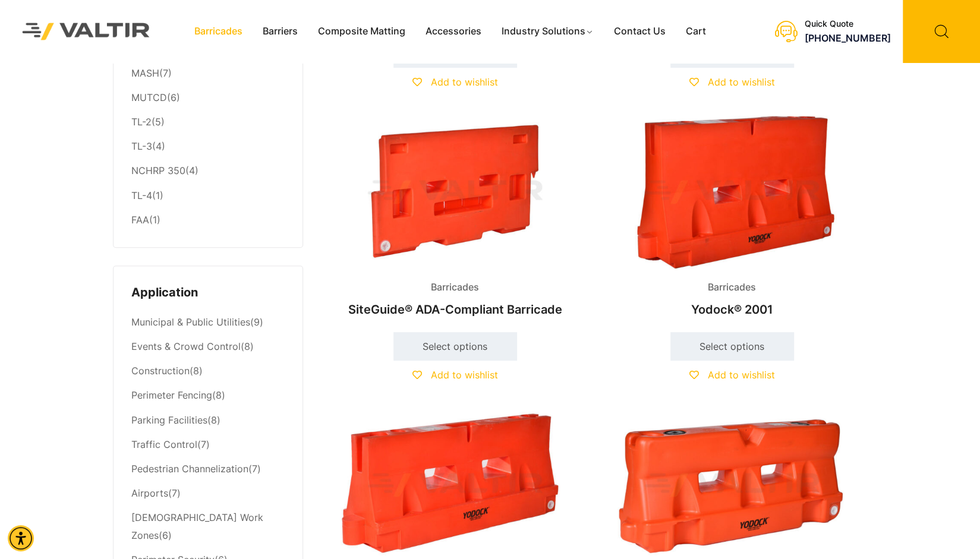 The width and height of the screenshot is (980, 559). Describe the element at coordinates (455, 309) in the screenshot. I see `h2: SiteGuide® ADA-Compliant Barricade` at that location.